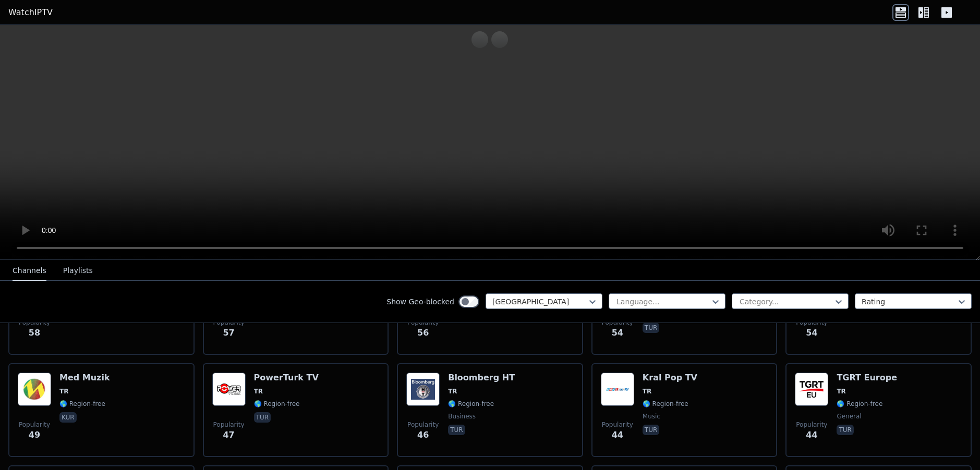 The width and height of the screenshot is (980, 470). What do you see at coordinates (29, 271) in the screenshot?
I see `button: Channels` at bounding box center [29, 271].